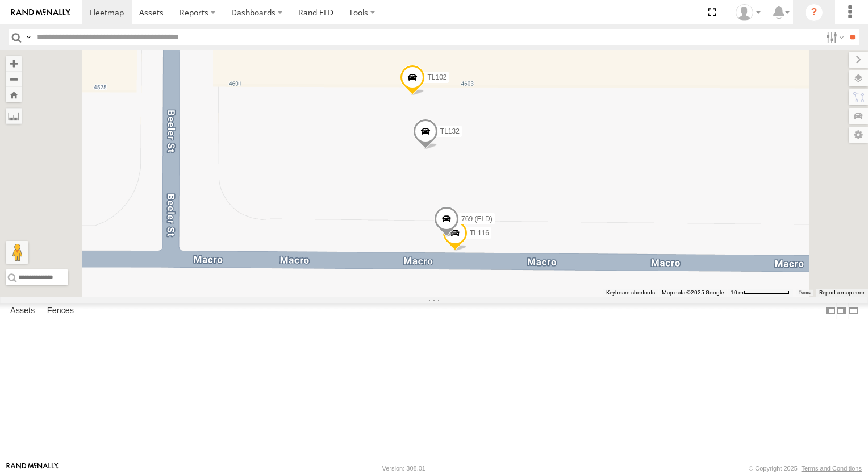  Describe the element at coordinates (480, 233) in the screenshot. I see `span: TL116` at that location.